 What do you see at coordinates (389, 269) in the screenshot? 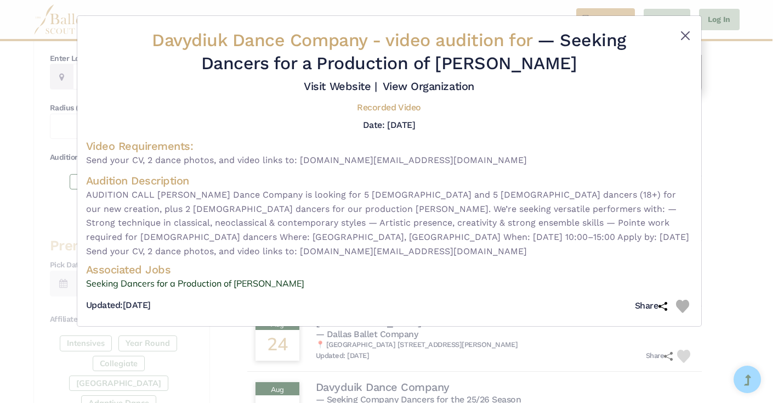
I see `h4: Associated Jobs` at bounding box center [389, 269].